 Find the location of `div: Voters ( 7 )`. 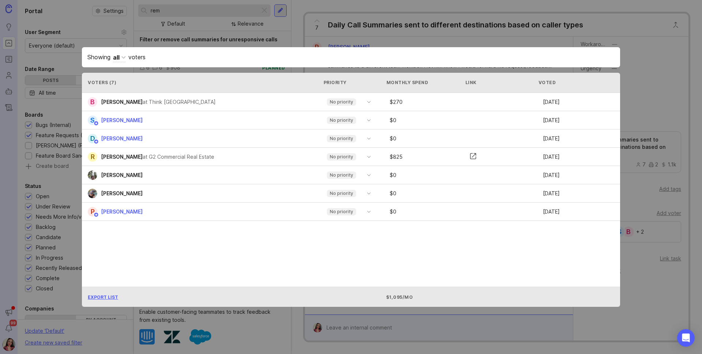

div: Voters ( 7 ) is located at coordinates (202, 82).